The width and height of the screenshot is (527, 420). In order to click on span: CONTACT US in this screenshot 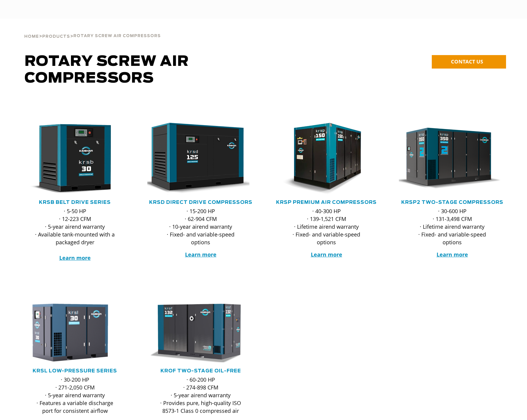, I will do `click(467, 61)`.